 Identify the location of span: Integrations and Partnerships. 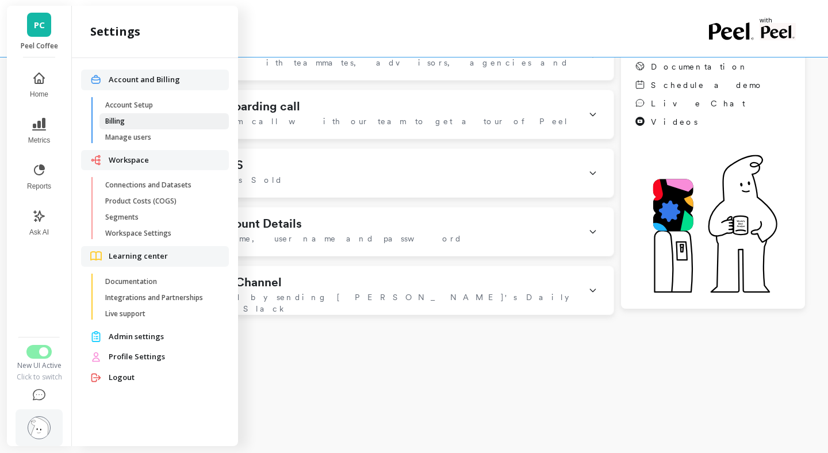
(160, 298).